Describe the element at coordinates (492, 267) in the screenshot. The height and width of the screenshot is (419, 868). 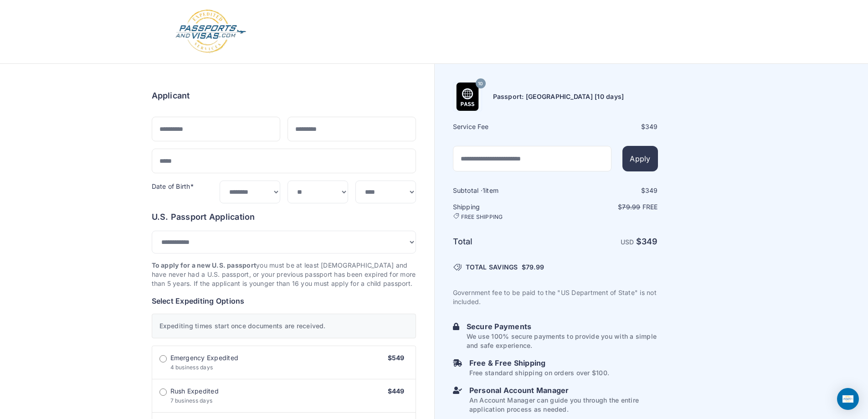
I see `span: TOTAL SAVINGS` at that location.